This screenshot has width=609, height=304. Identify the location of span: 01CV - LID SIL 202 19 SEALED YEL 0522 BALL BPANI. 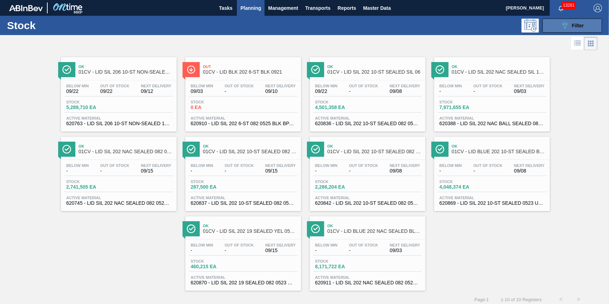
(250, 231).